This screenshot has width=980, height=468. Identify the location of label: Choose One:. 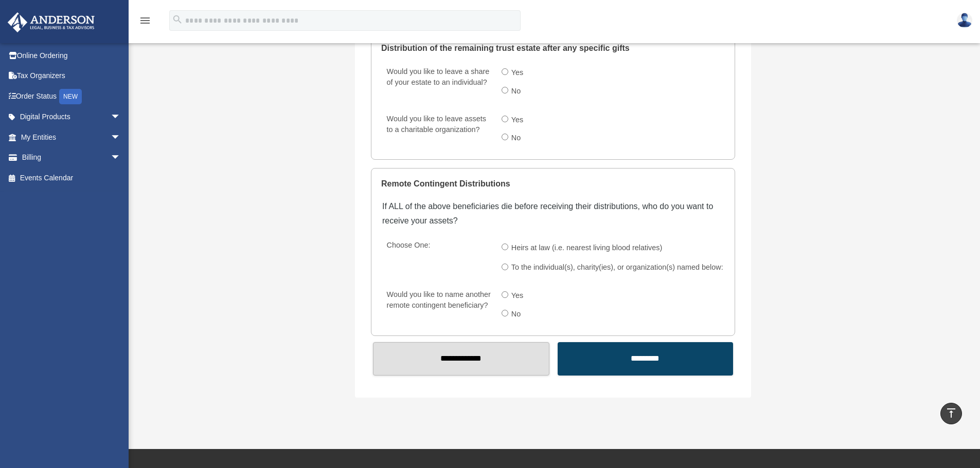
(438, 258).